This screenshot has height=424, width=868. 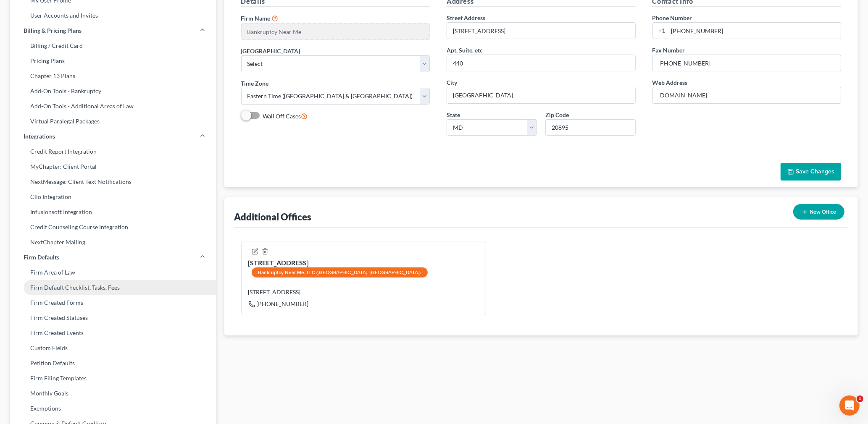 I want to click on div: Additional Offices, so click(x=273, y=216).